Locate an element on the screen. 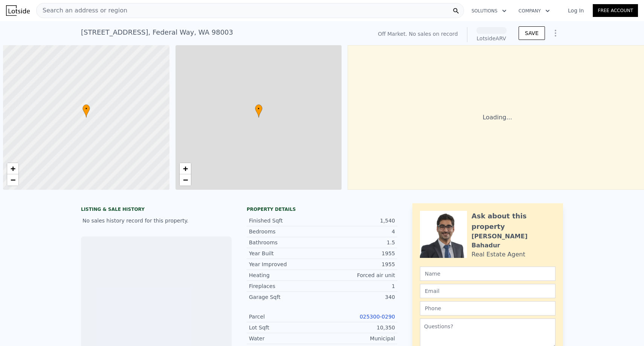 This screenshot has height=346, width=644. div: 4 is located at coordinates (359, 232).